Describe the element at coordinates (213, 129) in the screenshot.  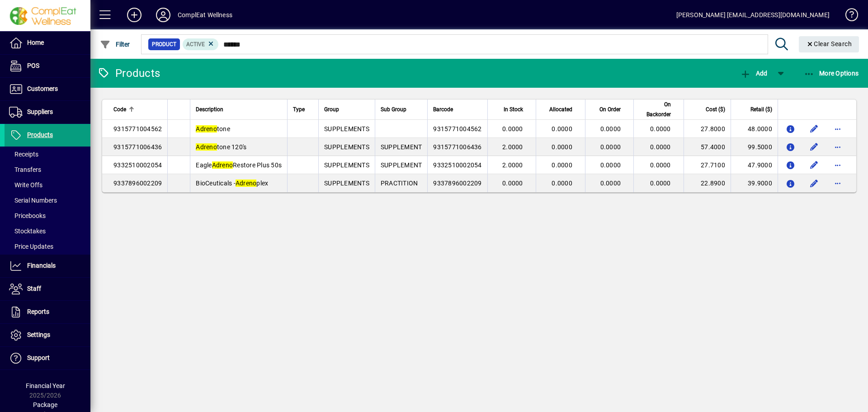
I see `span: tone` at that location.